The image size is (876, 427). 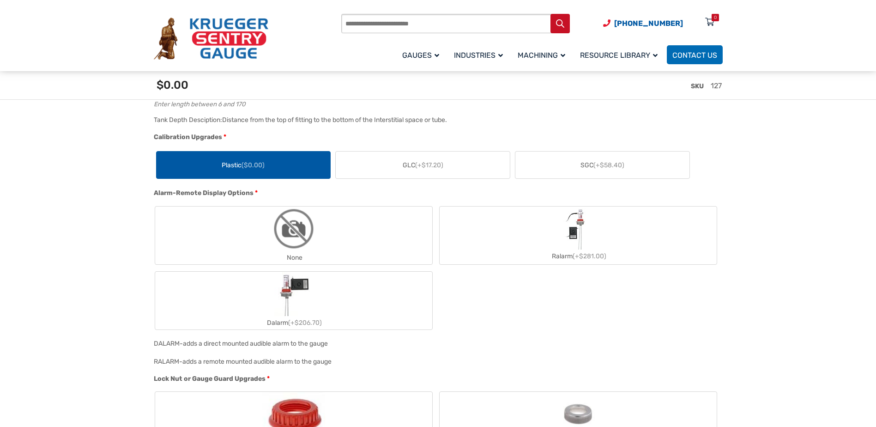 What do you see at coordinates (305, 322) in the screenshot?
I see `span: (+$206.70)` at bounding box center [305, 322].